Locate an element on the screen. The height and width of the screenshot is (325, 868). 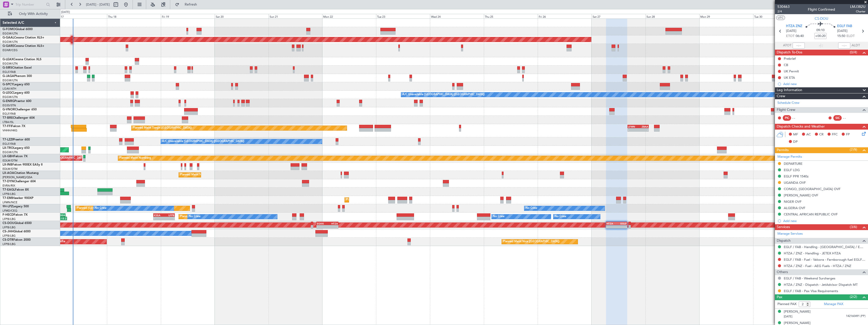
a: G-ENRGPraetor 600 is located at coordinates (17, 101).